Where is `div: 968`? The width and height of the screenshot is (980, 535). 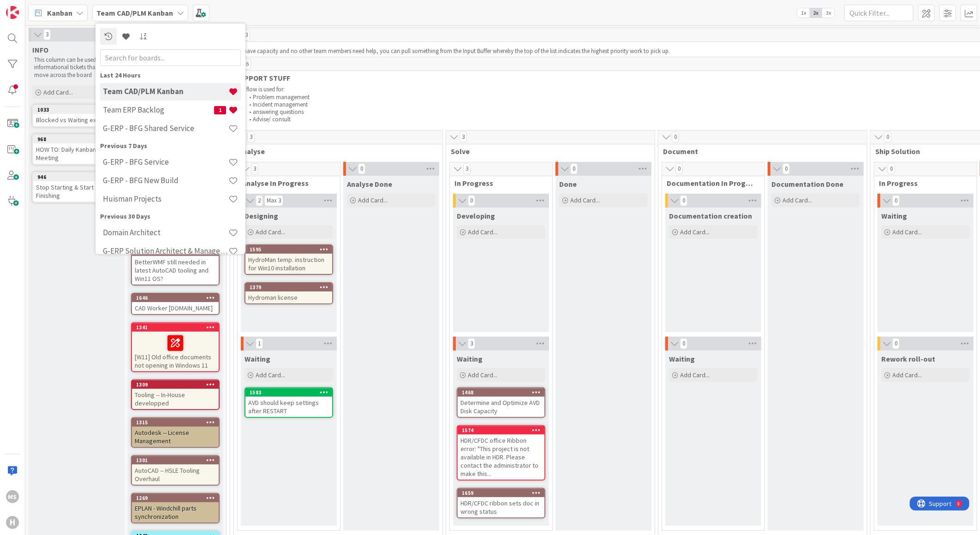 div: 968 is located at coordinates (77, 139).